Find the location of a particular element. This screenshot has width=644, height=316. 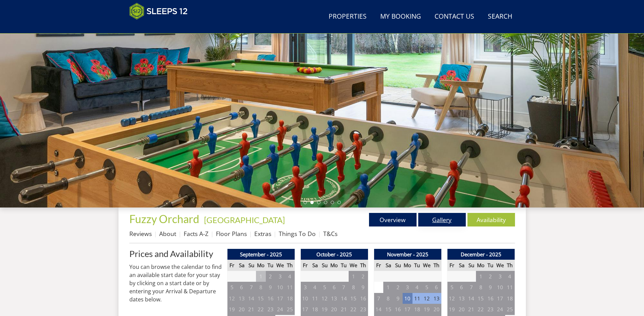

a: Overview is located at coordinates (393, 220).